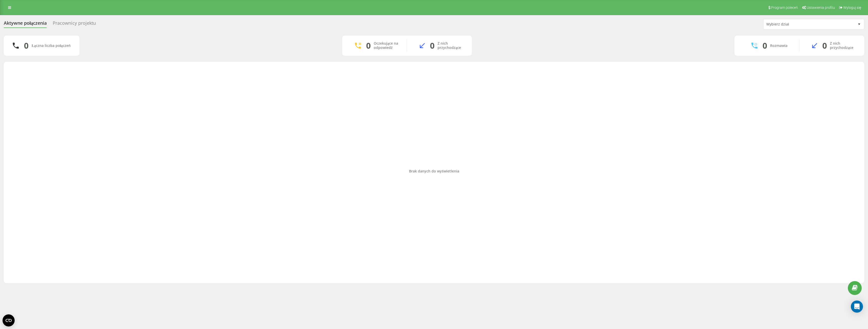 The width and height of the screenshot is (868, 329). I want to click on div: Oczekujące na odpowiedź, so click(387, 46).